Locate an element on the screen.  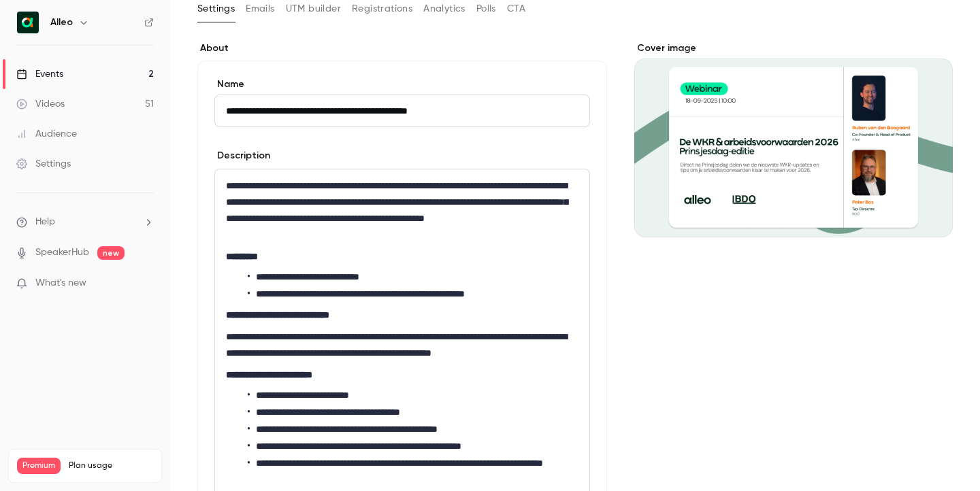
label: Description is located at coordinates (242, 156).